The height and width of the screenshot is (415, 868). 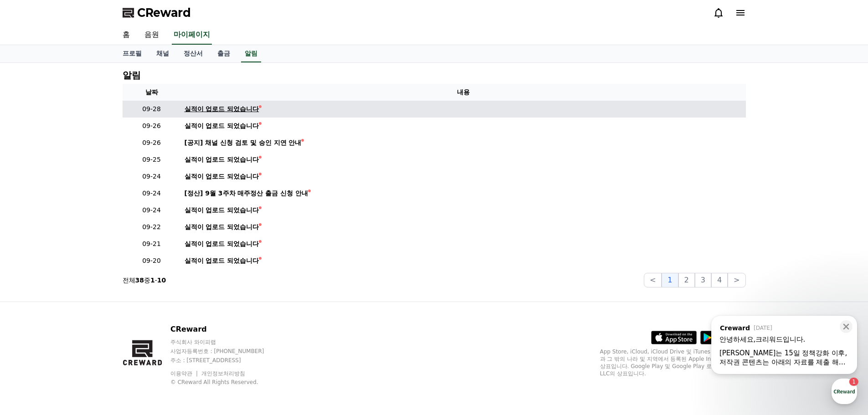 I want to click on strong: 10, so click(x=161, y=280).